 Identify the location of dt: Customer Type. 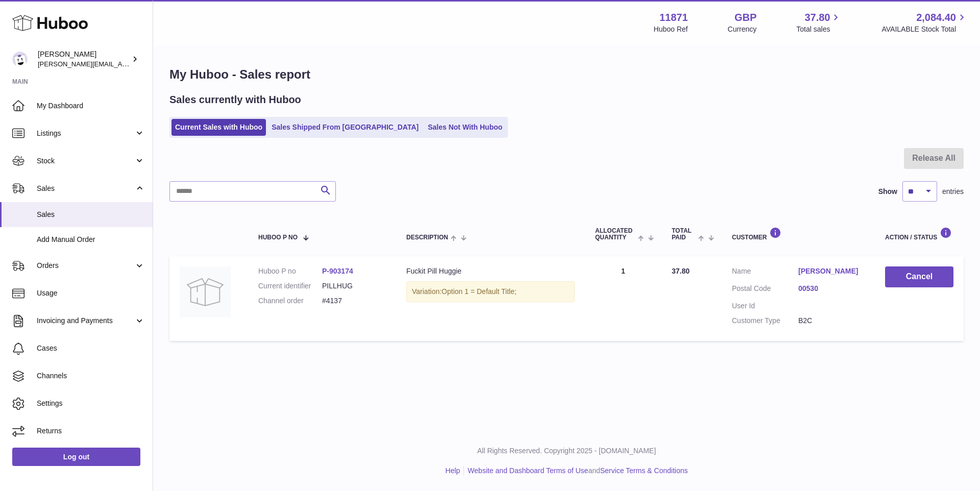
(765, 320).